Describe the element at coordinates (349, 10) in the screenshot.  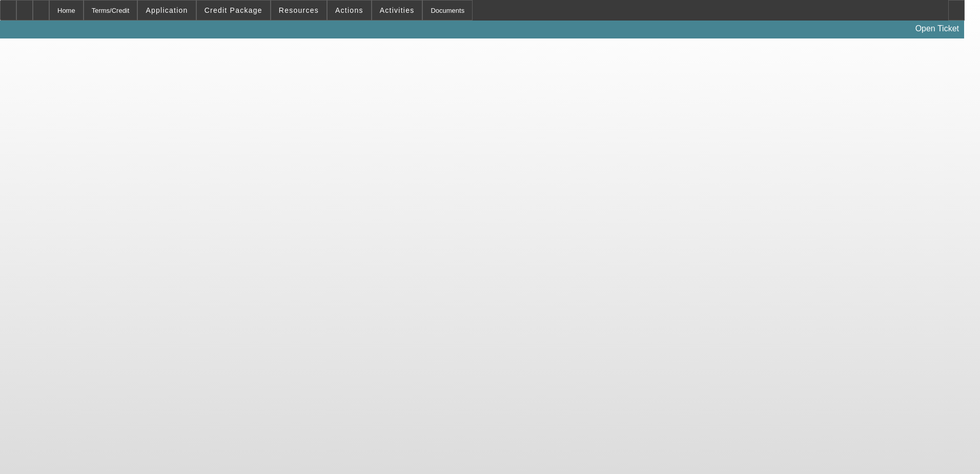
I see `button: Actions` at that location.